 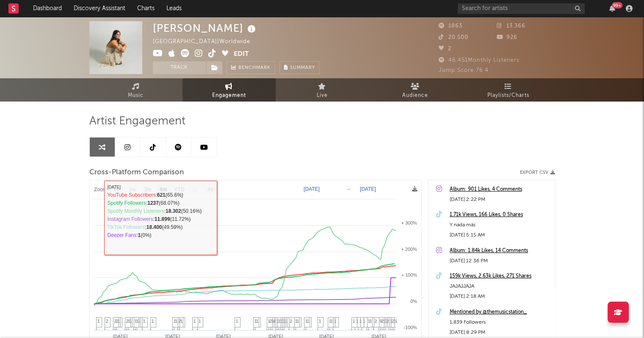 I want to click on a: Music, so click(x=136, y=90).